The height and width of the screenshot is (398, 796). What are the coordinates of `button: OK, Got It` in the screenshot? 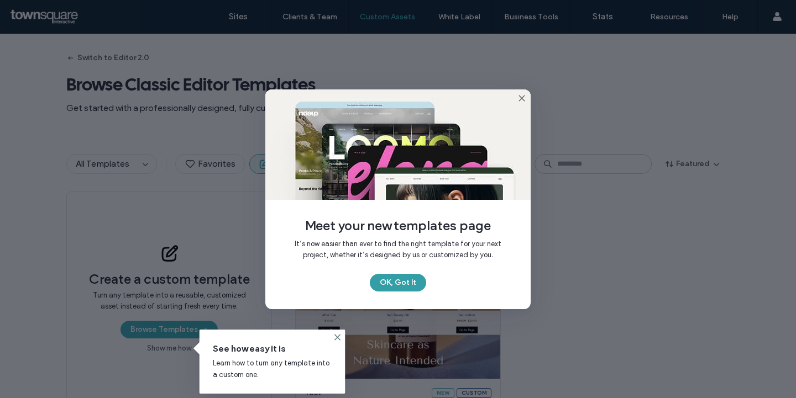 It's located at (398, 283).